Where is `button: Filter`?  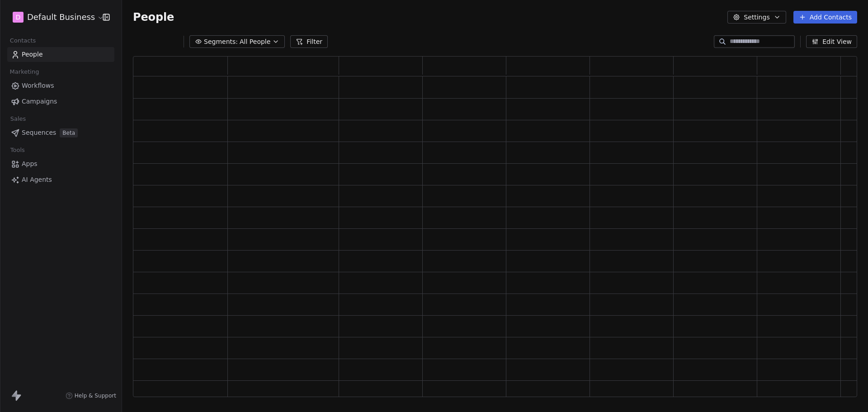 button: Filter is located at coordinates (309, 42).